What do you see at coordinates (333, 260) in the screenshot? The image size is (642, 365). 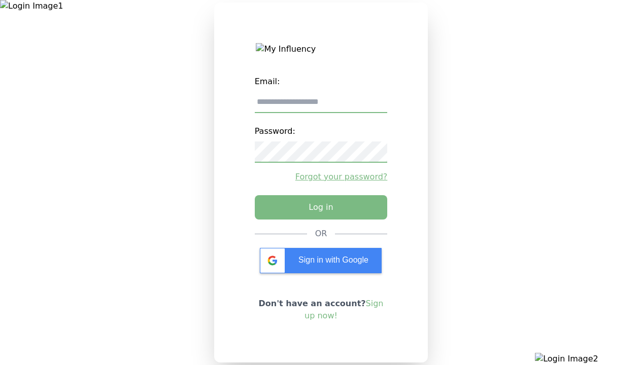 I see `span: Sign in with Google` at bounding box center [333, 260].